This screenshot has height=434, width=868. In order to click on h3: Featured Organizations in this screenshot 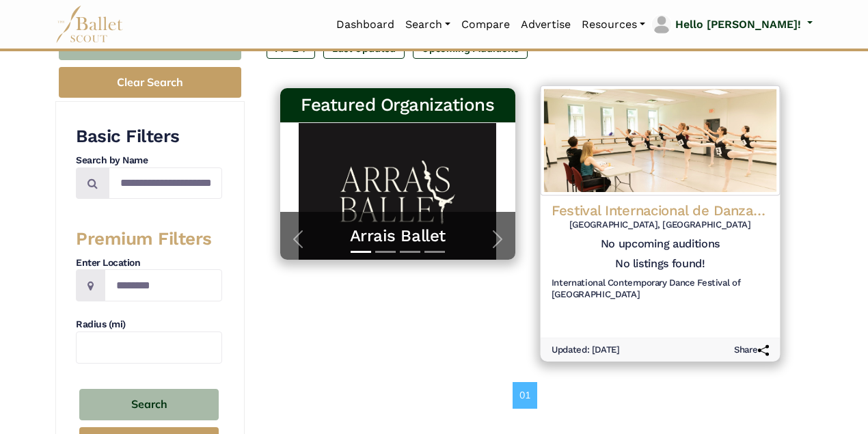, I will do `click(398, 105)`.